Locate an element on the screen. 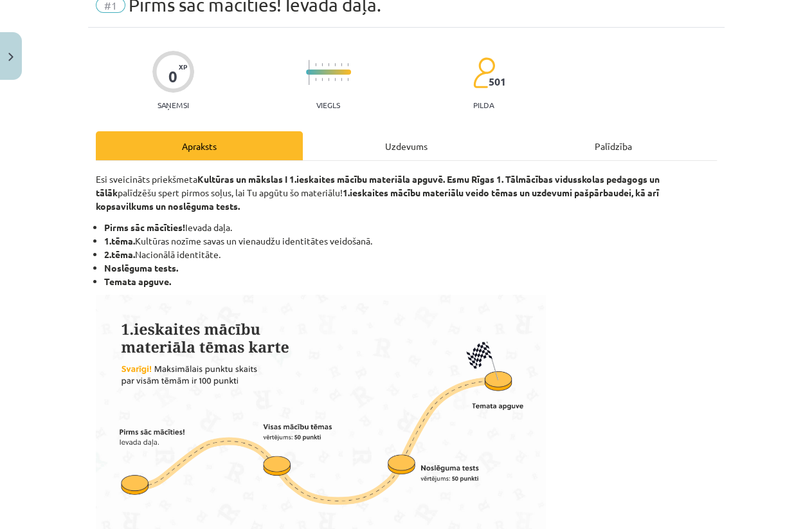 The height and width of the screenshot is (529, 812). img: icon-close-lesson-0947bae3869378f0d4975bcd49f059093ad1ed9edebbc8119c70593378902aed.svg is located at coordinates (11, 57).